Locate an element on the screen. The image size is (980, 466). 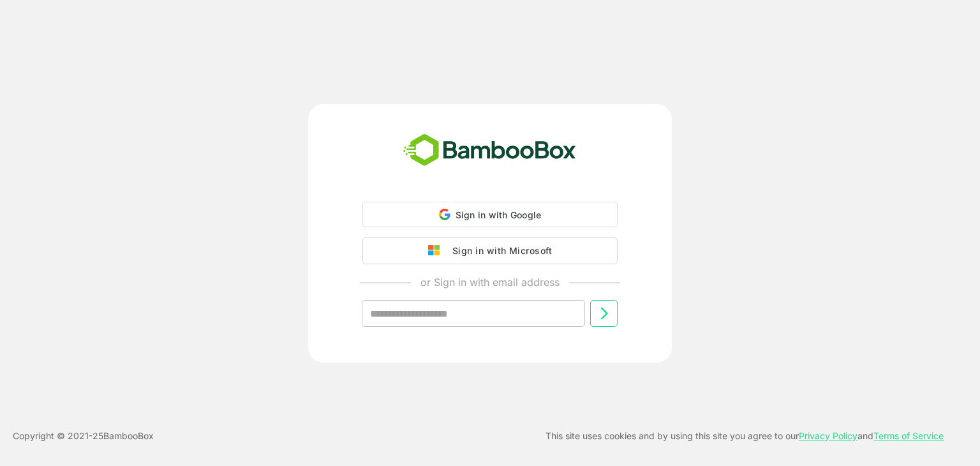
p: This site uses cookies and by using this site you agree to our and is located at coordinates (744, 436).